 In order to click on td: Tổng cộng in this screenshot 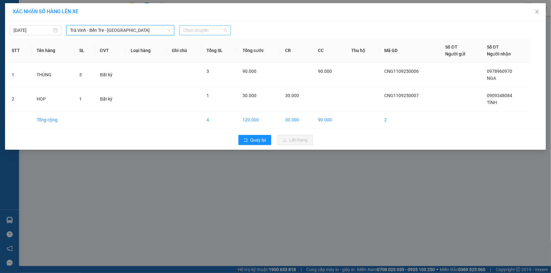, I will do `click(53, 120)`.